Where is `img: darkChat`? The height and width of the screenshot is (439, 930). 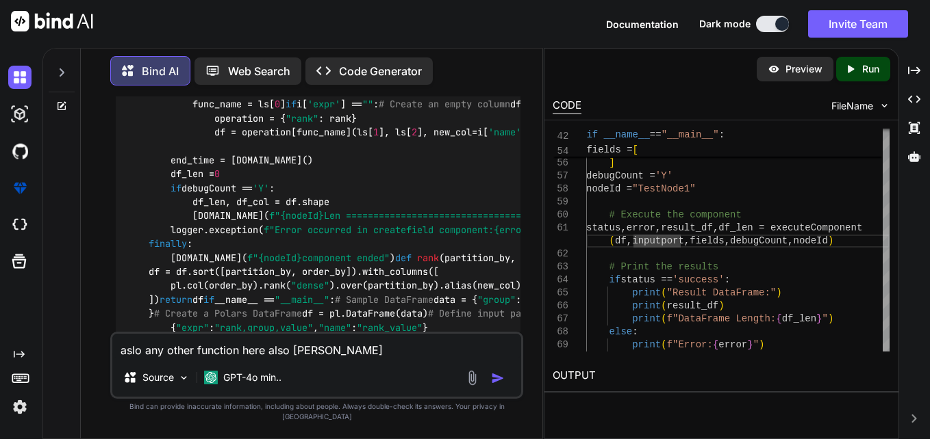 img: darkChat is located at coordinates (20, 77).